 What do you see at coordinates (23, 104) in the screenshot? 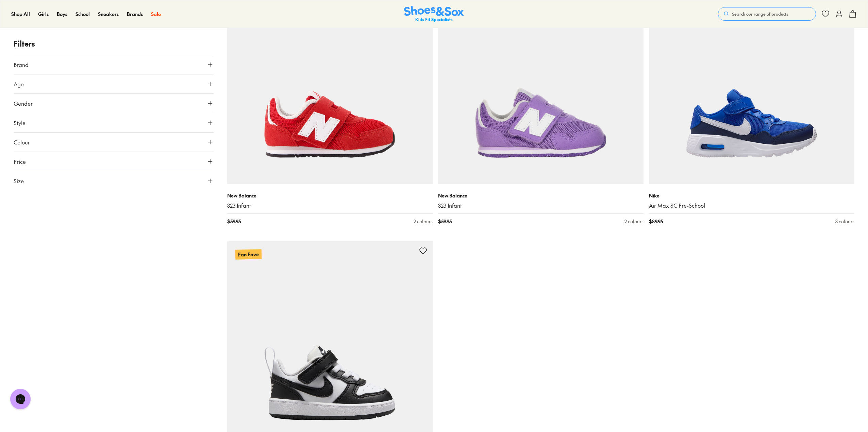
I see `span: Gender` at bounding box center [23, 104].